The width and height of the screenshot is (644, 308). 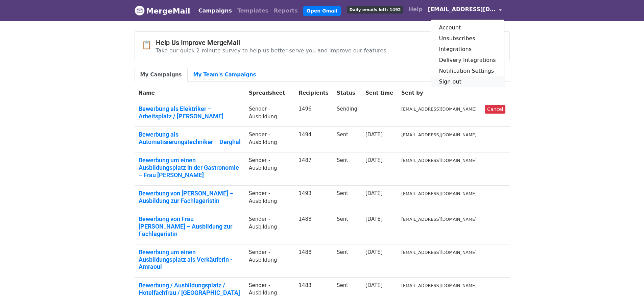 What do you see at coordinates (253, 11) in the screenshot?
I see `a: Templates` at bounding box center [253, 11].